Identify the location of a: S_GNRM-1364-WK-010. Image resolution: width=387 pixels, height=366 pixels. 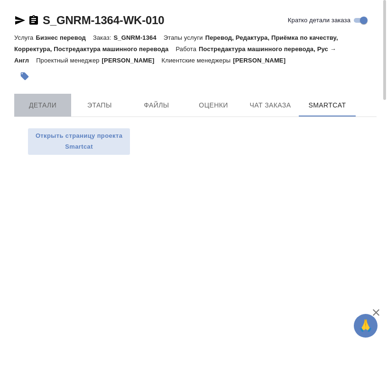
(103, 20).